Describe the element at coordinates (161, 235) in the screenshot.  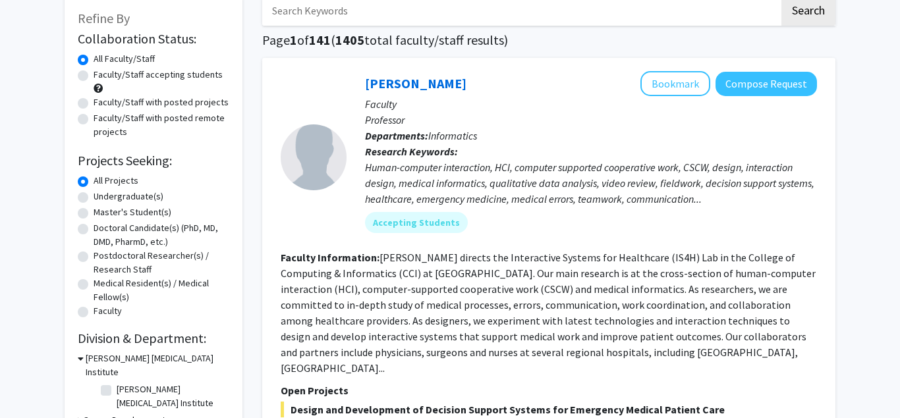
I see `label: Doctoral Candidate(s) (PhD, MD, DMD, PharmD, etc.)` at that location.